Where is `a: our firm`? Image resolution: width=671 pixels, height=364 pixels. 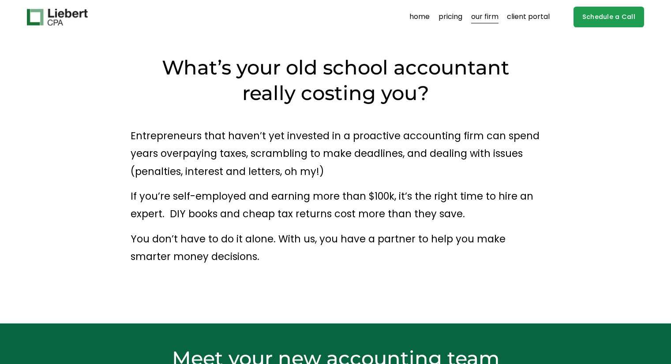
a: our firm is located at coordinates (485, 17).